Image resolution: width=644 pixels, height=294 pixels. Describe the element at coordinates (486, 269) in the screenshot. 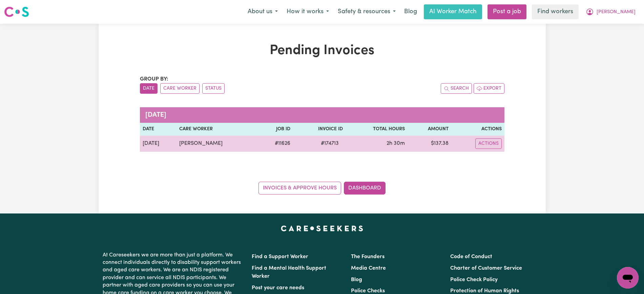

I see `a: Charter of Customer Service` at that location.